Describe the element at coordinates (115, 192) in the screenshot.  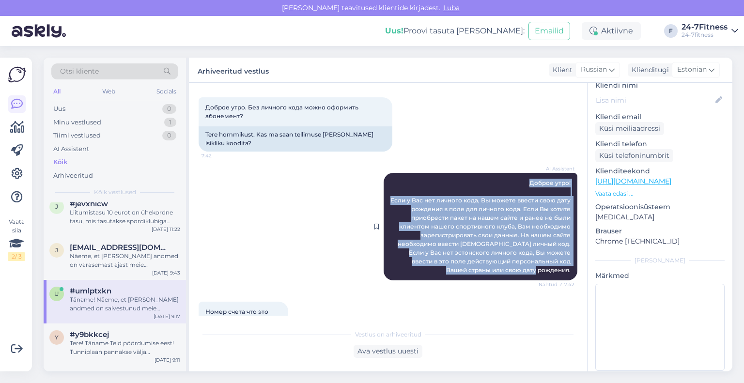
I see `span: Kõik vestlused` at that location.